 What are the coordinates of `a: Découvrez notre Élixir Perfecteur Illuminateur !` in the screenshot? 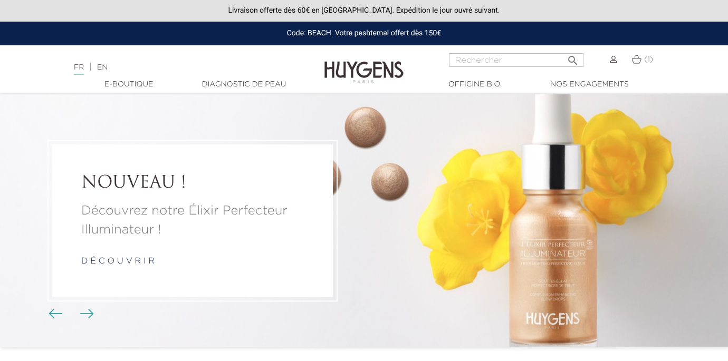 It's located at (192, 220).